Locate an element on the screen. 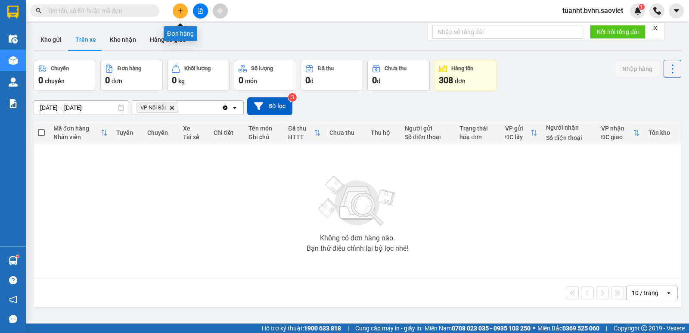  div: 10 / trang is located at coordinates (645, 293).